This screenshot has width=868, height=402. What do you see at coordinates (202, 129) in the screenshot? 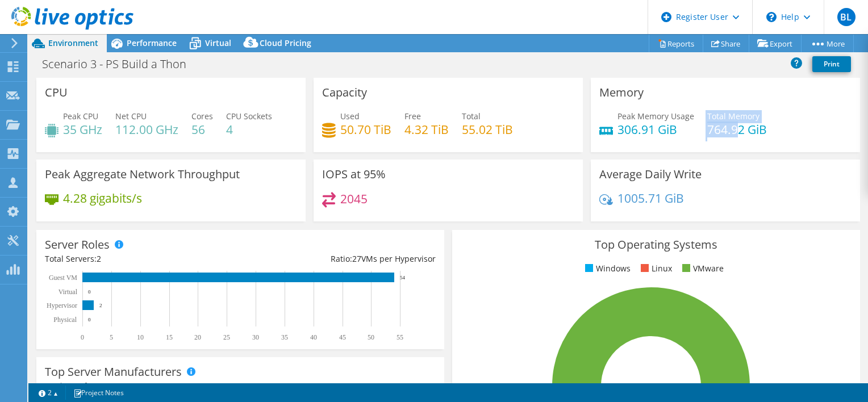
I see `h4: 56` at bounding box center [202, 129].